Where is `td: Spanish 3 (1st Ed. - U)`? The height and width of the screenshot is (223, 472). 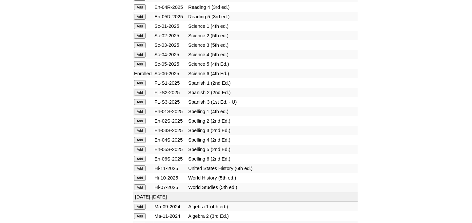 td: Spanish 3 (1st Ed. - U) is located at coordinates (272, 102).